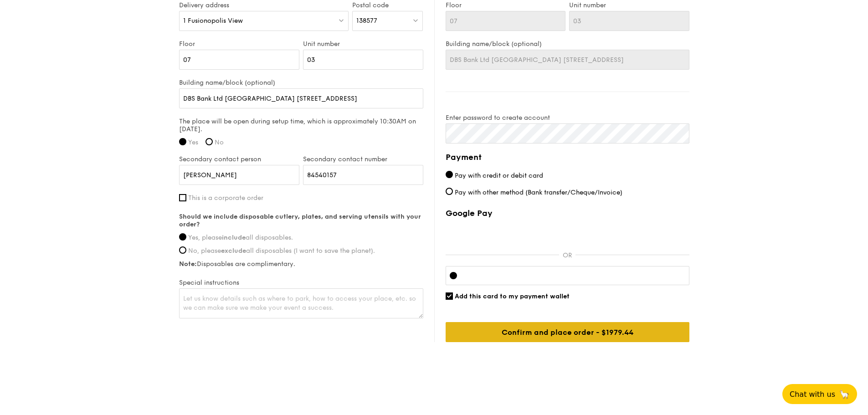 Image resolution: width=868 pixels, height=415 pixels. I want to click on label: Enter password to create account, so click(567, 118).